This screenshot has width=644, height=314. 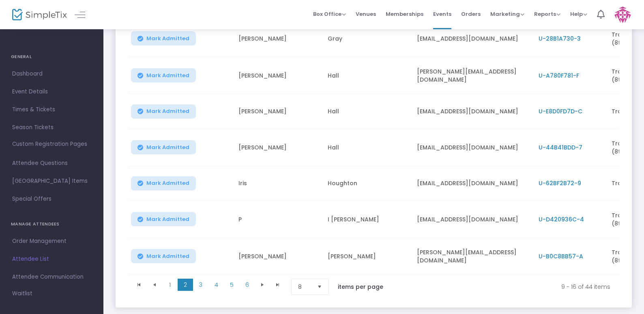 I want to click on span: Attendee Questions, so click(x=52, y=163).